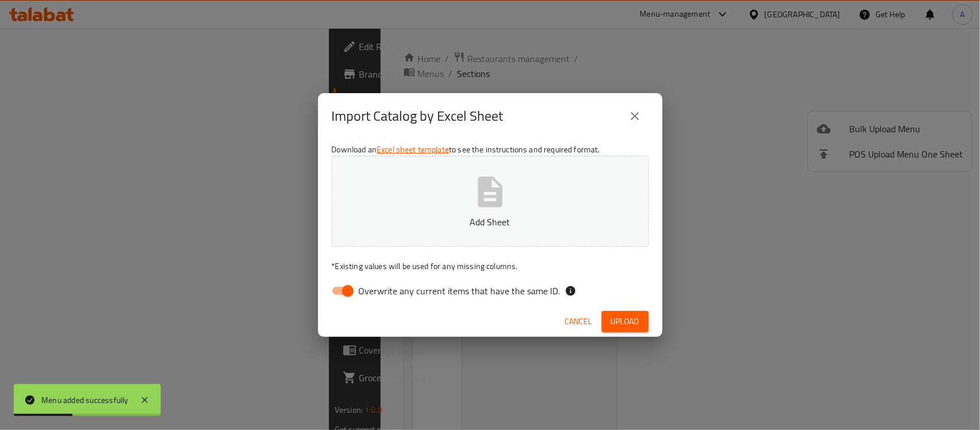 The image size is (980, 430). What do you see at coordinates (490, 201) in the screenshot?
I see `button: Add Sheet` at bounding box center [490, 201].